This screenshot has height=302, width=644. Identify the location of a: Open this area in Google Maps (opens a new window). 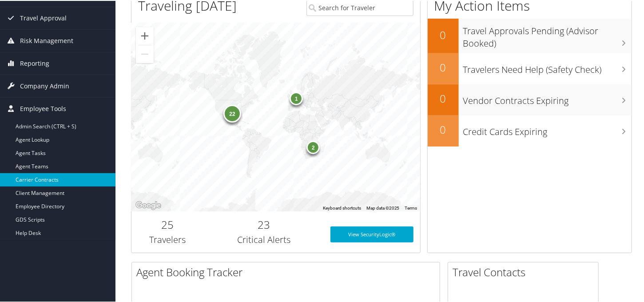
(148, 205).